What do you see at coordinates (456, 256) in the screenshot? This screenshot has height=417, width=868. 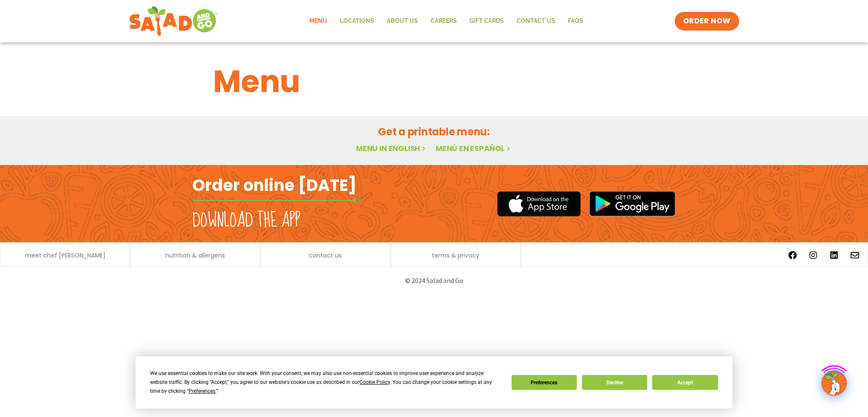 I see `span: terms & privacy` at bounding box center [456, 256].